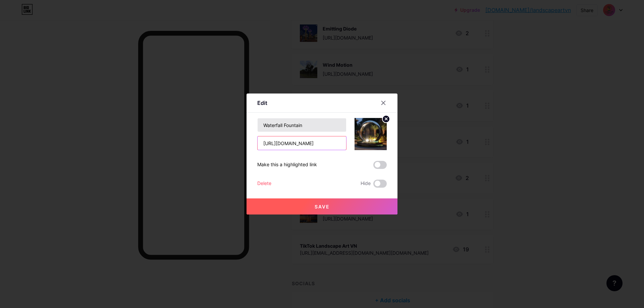  Describe the element at coordinates (262, 103) in the screenshot. I see `div: Edit` at that location.